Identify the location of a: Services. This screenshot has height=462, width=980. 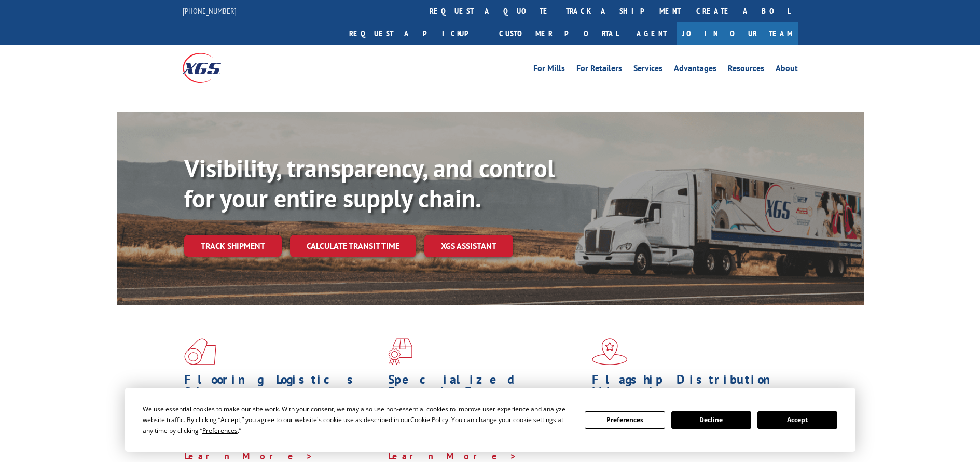
(648, 70).